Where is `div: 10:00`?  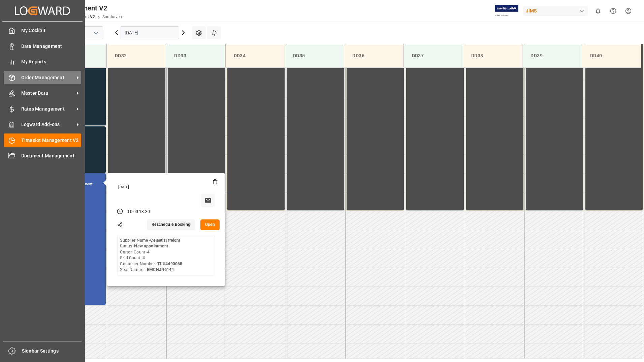 div: 10:00 is located at coordinates (133, 212).